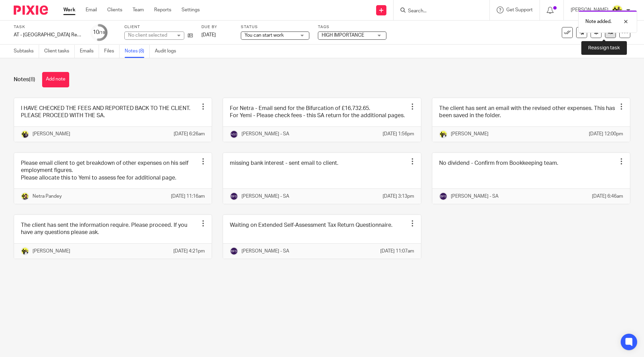 This screenshot has height=357, width=644. I want to click on a: Settings, so click(190, 10).